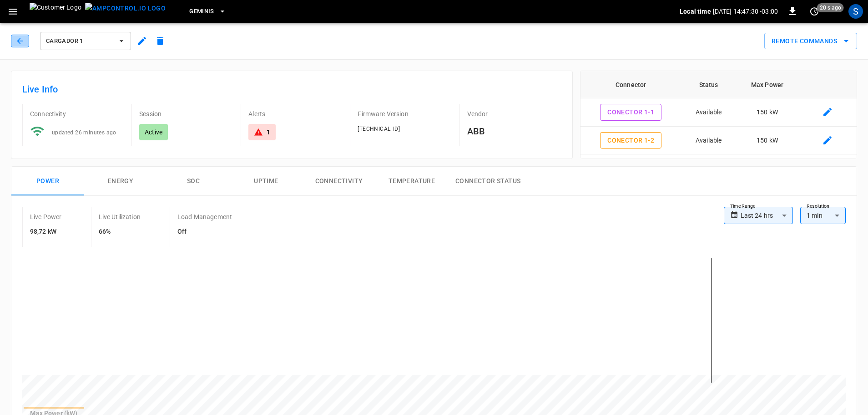  Describe the element at coordinates (186, 113) in the screenshot. I see `p: Session` at that location.